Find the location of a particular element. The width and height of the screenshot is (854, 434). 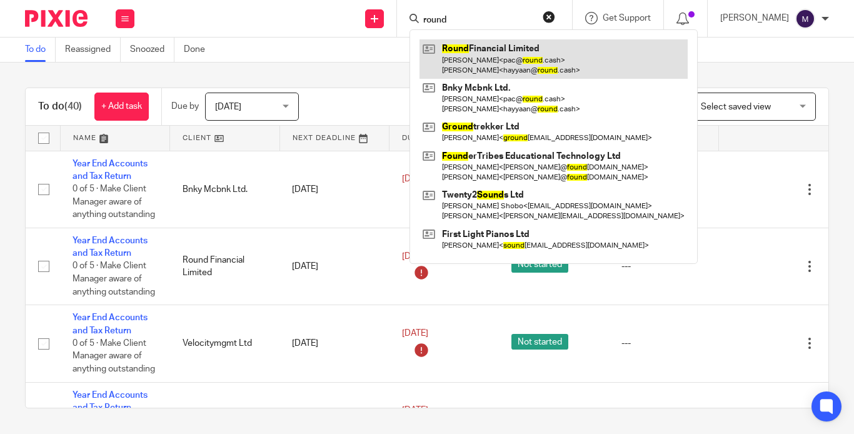

img: svg%3E is located at coordinates (805, 19).